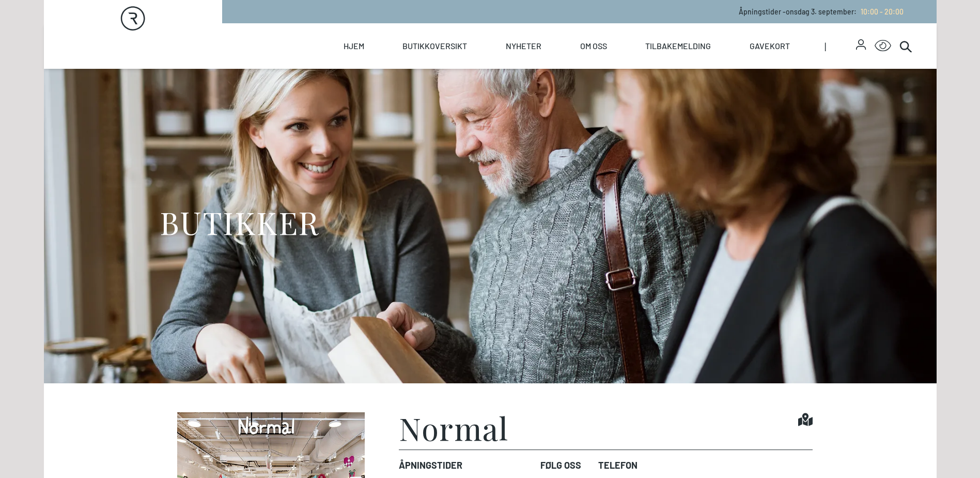  What do you see at coordinates (769, 46) in the screenshot?
I see `a: Gavekort` at bounding box center [769, 46].